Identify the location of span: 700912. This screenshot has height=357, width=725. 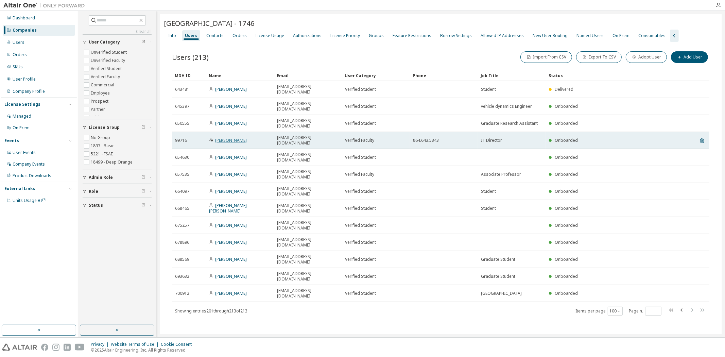
(182, 293).